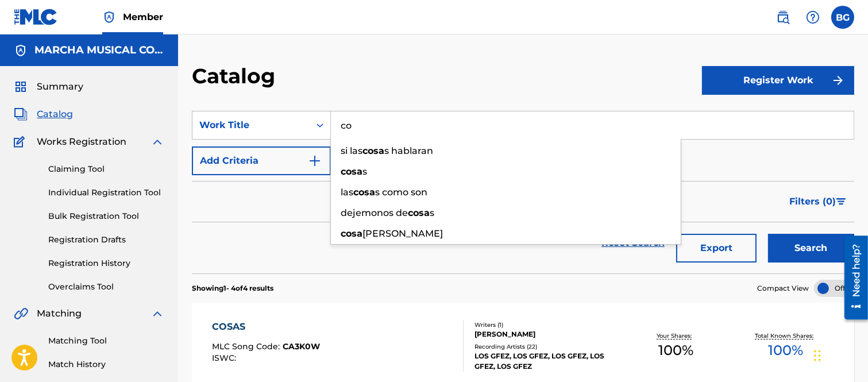 This screenshot has width=868, height=382. What do you see at coordinates (374, 213) in the screenshot?
I see `span: dejemonos de` at bounding box center [374, 213].